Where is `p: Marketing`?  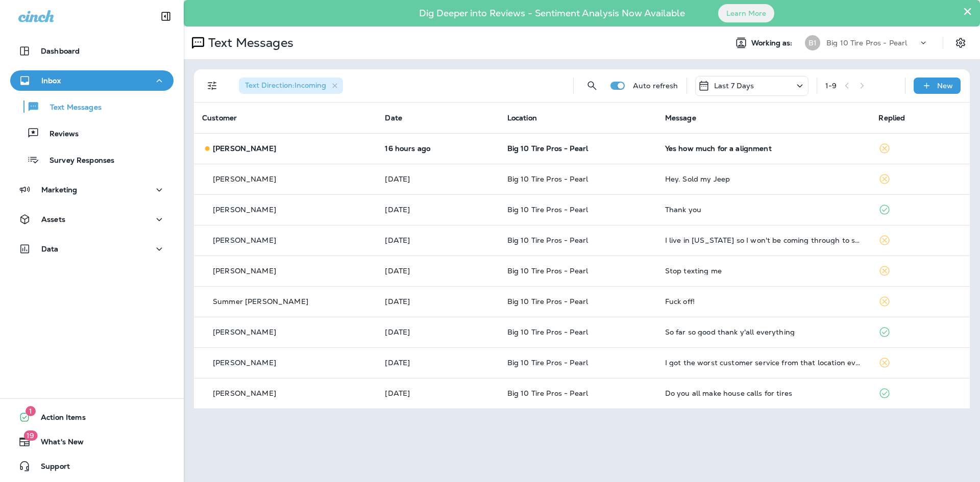 p: Marketing is located at coordinates (59, 190).